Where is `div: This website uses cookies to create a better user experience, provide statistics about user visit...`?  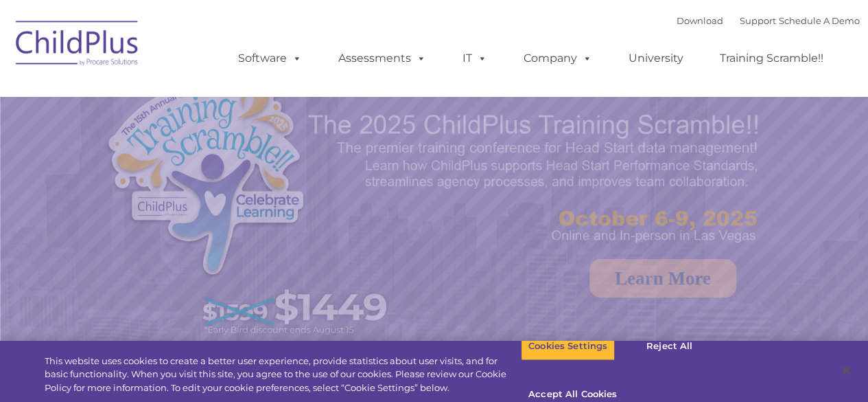
div: This website uses cookies to create a better user experience, provide statistics about user visit... is located at coordinates (283, 374).